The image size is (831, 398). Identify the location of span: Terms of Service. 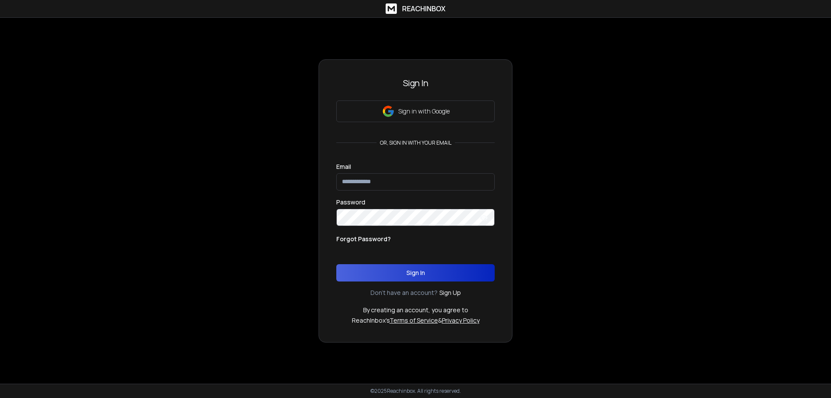
(414, 320).